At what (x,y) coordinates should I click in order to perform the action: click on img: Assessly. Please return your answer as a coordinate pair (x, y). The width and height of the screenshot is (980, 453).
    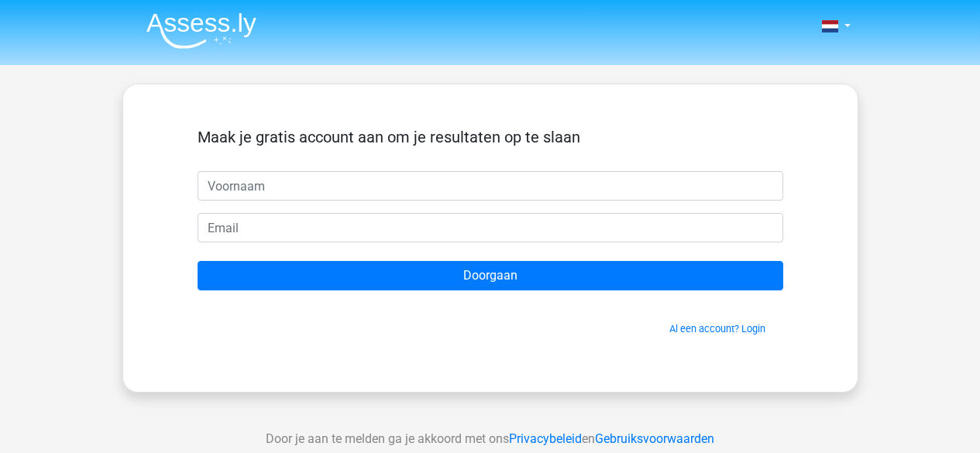
    Looking at the image, I should click on (202, 30).